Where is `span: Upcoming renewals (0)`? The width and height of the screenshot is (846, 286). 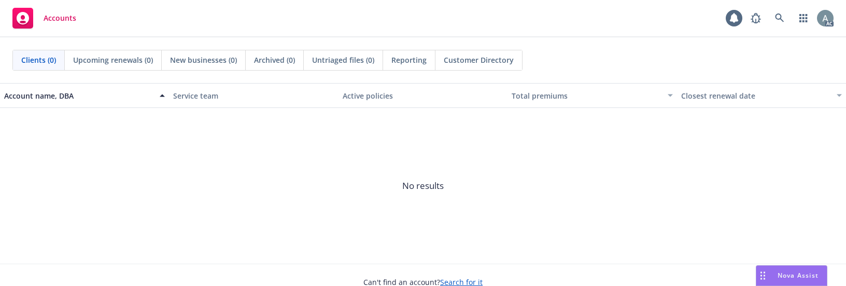 span: Upcoming renewals (0) is located at coordinates (113, 60).